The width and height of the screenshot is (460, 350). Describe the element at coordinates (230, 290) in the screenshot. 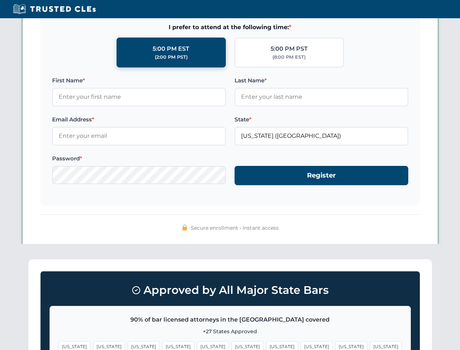

I see `h3: Approved by All Major State Bars` at that location.